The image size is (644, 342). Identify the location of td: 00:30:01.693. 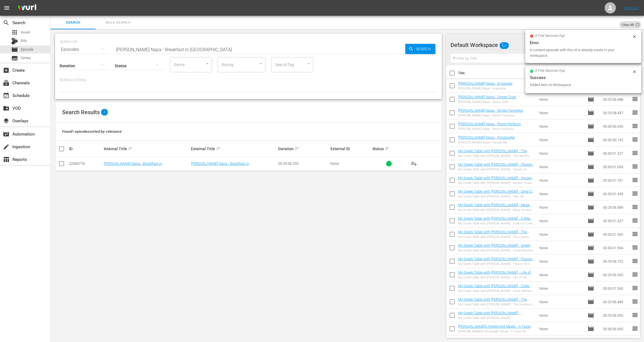
(616, 167).